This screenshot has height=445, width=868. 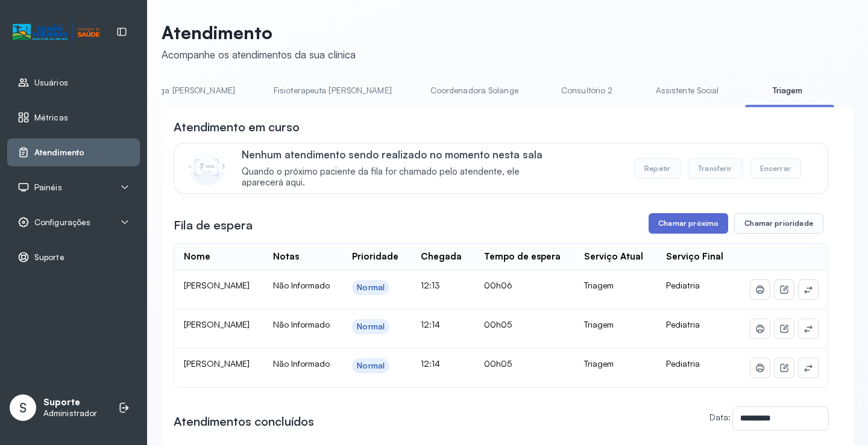 I want to click on button: Chamar próximo, so click(x=688, y=223).